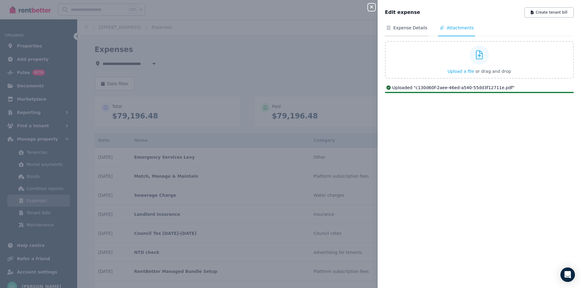  What do you see at coordinates (410, 28) in the screenshot?
I see `span: Expense Details` at bounding box center [410, 28].